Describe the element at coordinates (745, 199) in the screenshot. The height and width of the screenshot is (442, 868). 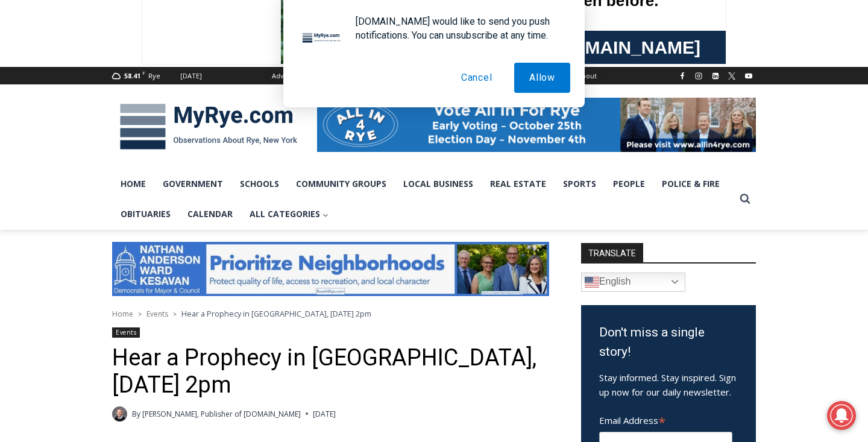
I see `button: View Search Form` at that location.